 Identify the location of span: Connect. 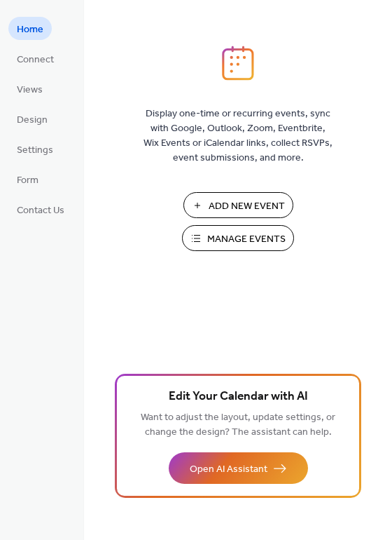
(35, 60).